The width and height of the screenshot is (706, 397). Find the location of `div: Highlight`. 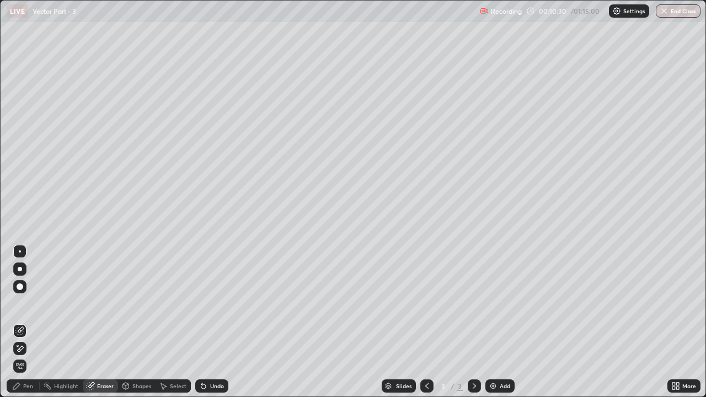

div: Highlight is located at coordinates (66, 386).